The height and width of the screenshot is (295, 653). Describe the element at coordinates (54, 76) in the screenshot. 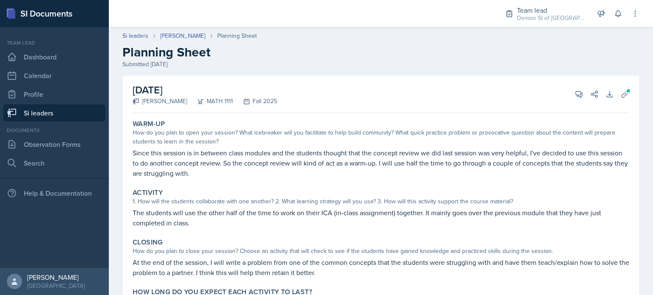

I see `a: Calendar` at that location.